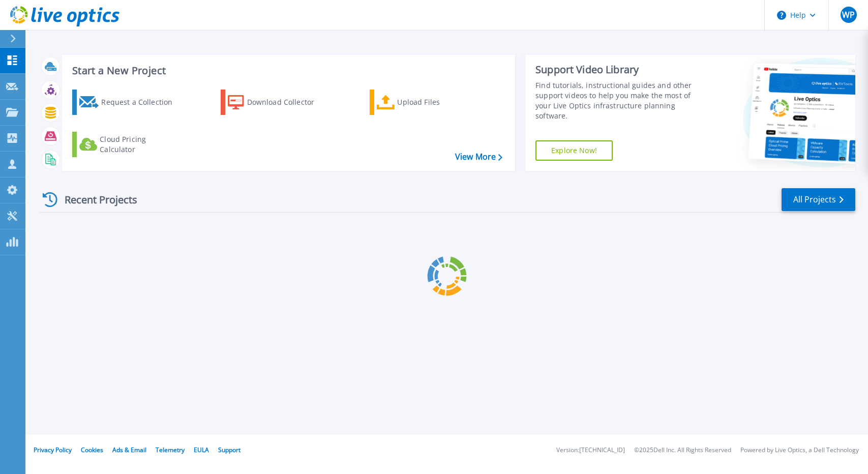 Image resolution: width=868 pixels, height=474 pixels. What do you see at coordinates (818, 199) in the screenshot?
I see `a: All Projects` at bounding box center [818, 199].